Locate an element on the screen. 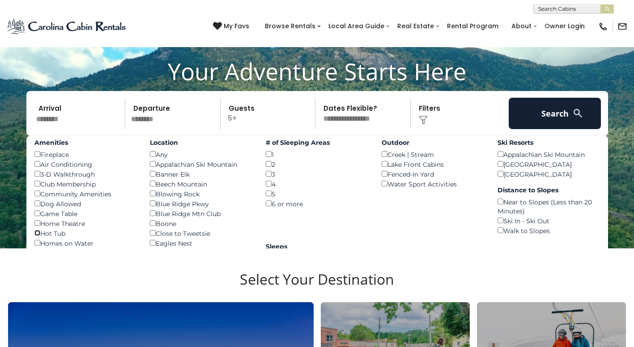 The width and height of the screenshot is (634, 347). div: Fireplace is located at coordinates (86, 154).